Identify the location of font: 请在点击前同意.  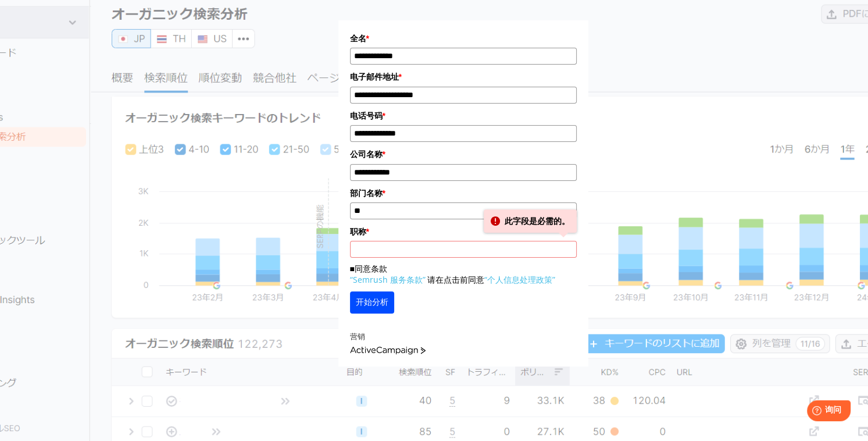
(456, 279).